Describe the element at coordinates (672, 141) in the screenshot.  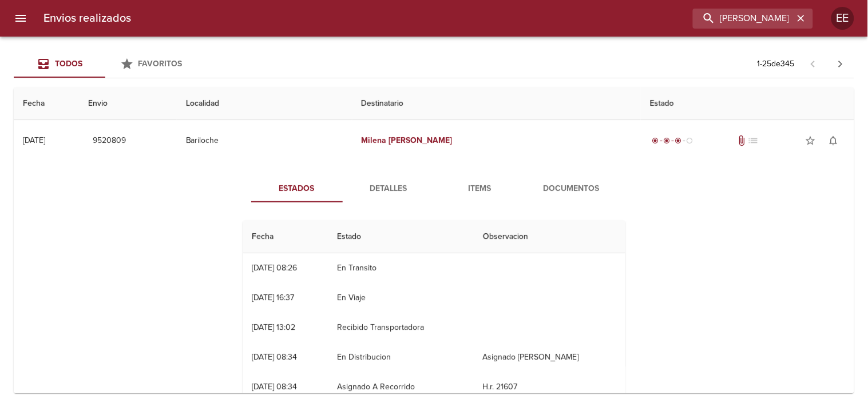
I see `div: En viaje` at that location.